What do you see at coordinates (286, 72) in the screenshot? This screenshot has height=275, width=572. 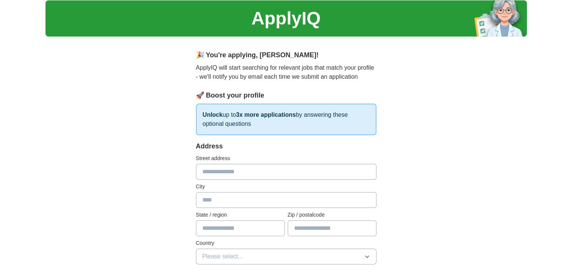 I see `p: ApplyIQ will start searching for relevant jobs that match your profile - we'll notify you by emai...` at bounding box center [286, 72].